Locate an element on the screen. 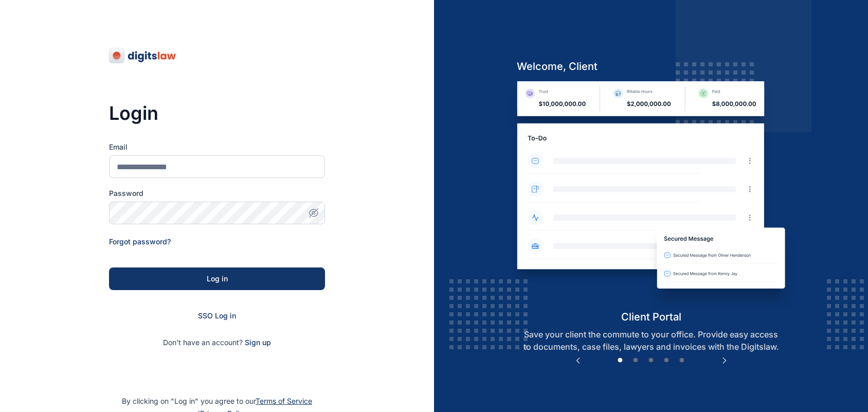 This screenshot has width=868, height=412. img: digitslaw-logo is located at coordinates (143, 56).